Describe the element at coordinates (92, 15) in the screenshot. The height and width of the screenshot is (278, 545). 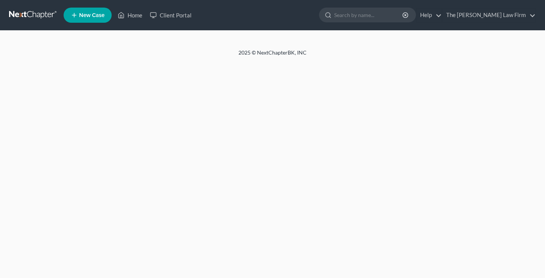
I see `span: New Case` at that location.